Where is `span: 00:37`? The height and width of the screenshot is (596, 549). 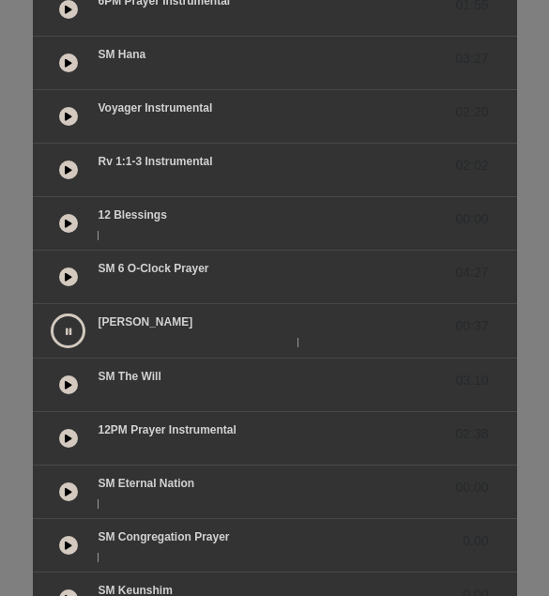 span: 00:37 is located at coordinates (471, 326).